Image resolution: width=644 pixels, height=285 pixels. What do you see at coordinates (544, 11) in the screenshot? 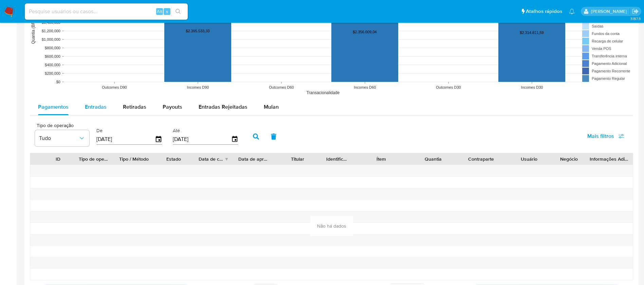
I see `span: Atalhos rápidos` at bounding box center [544, 11].